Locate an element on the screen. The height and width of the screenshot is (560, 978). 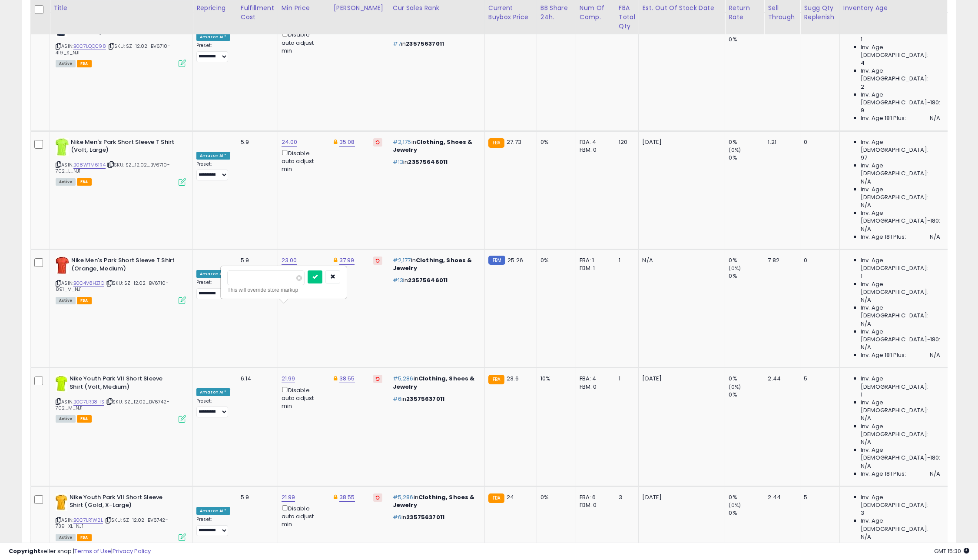
b: Nike Men's Park Short Sleeve T Shirt (Volt, Large) is located at coordinates (124, 147).